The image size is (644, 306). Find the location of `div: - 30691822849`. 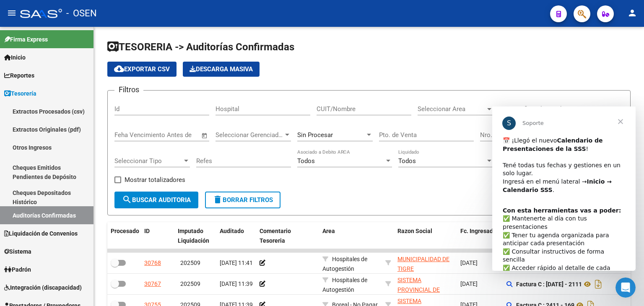

div: - 30691822849 is located at coordinates (426, 285).